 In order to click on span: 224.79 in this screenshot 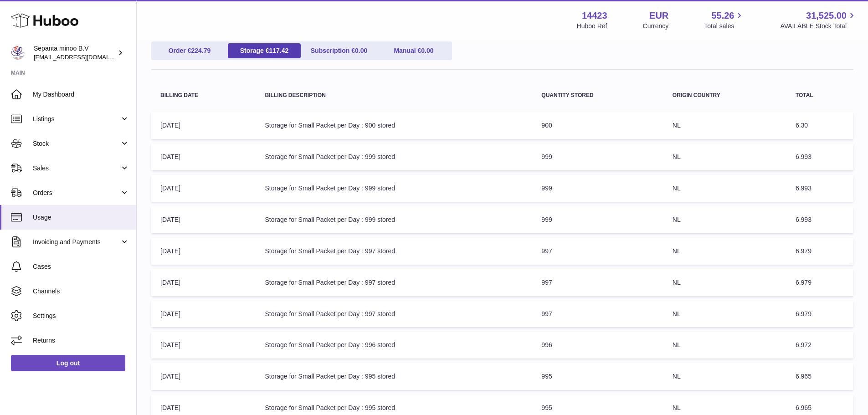, I will do `click(200, 51)`.